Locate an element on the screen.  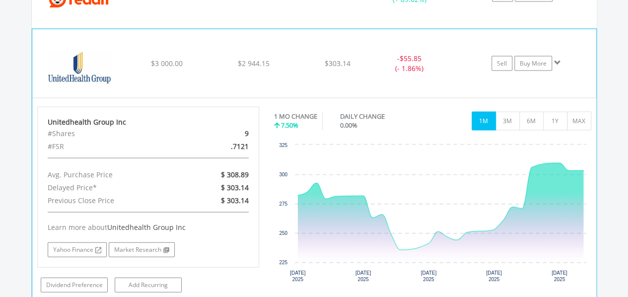
div: Previous Close Price is located at coordinates (112, 201).